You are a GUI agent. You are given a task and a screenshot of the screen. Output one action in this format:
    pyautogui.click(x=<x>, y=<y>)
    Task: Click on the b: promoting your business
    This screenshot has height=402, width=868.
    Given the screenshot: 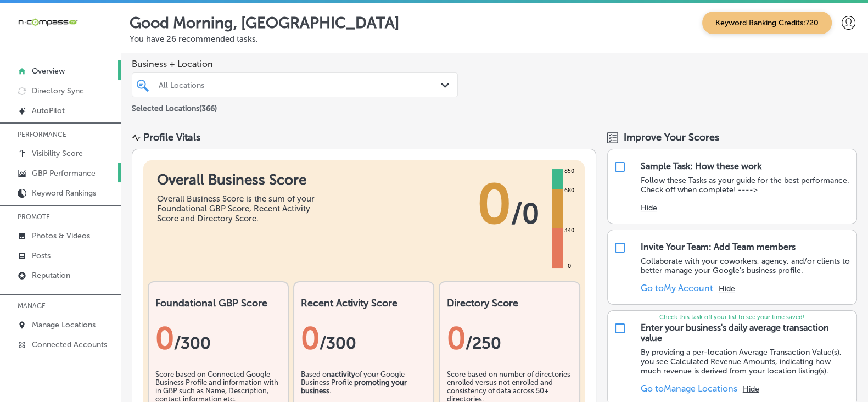 What is the action you would take?
    pyautogui.click(x=353, y=387)
    